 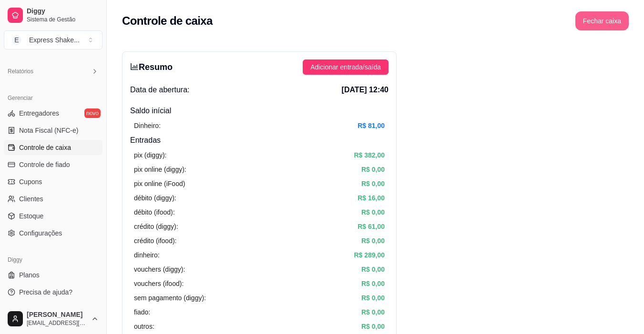 What do you see at coordinates (259, 140) in the screenshot?
I see `h4: Entradas` at bounding box center [259, 140].